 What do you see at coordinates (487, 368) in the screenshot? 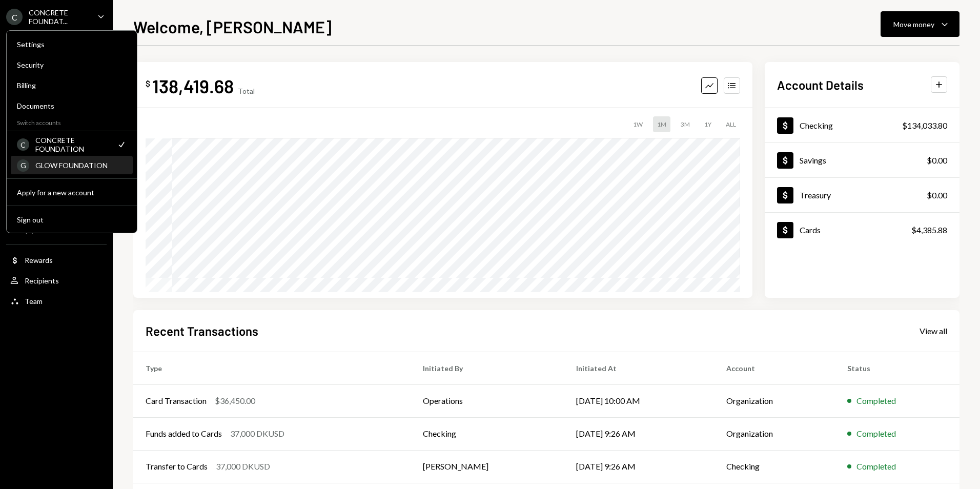
I see `th: Initiated By` at bounding box center [487, 368].